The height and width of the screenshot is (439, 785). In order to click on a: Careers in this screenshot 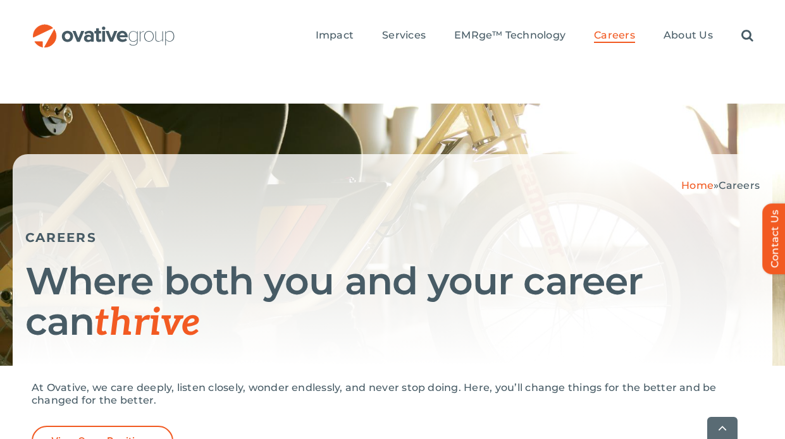, I will do `click(614, 36)`.